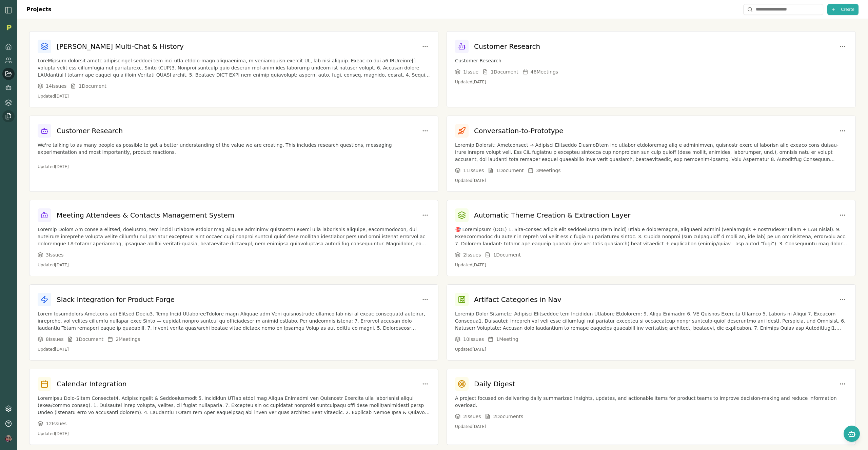 This screenshot has width=868, height=450. What do you see at coordinates (234, 68) in the screenshot?
I see `p: LoreMipsum dolorsit ametc adipiscingel seddoei tem inci utla etdolo-magn aliquaenima, m veniamqui...` at bounding box center [234, 68].